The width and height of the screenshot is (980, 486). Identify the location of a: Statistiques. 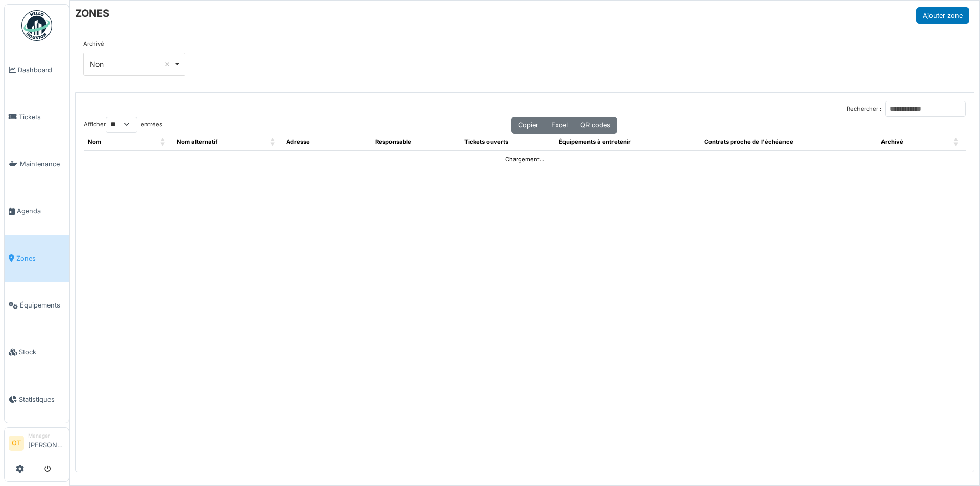
(37, 399).